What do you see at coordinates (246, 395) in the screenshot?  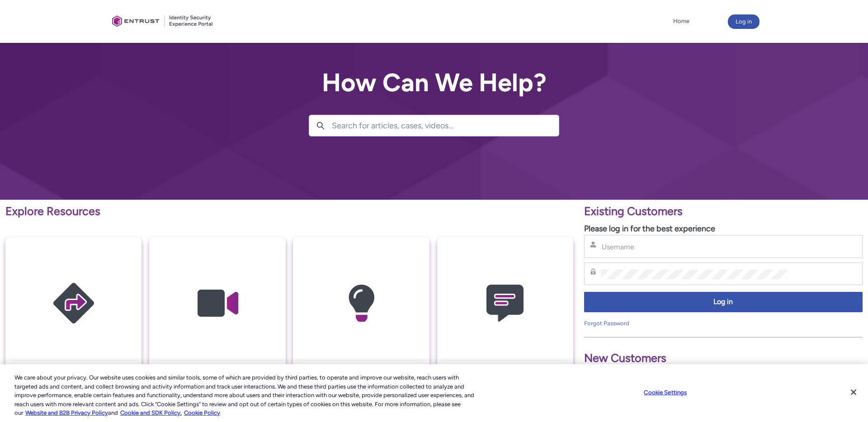 I see `div: We care about your privacy. Our website uses cookies and similar tools, some of which are provide...` at bounding box center [246, 395].